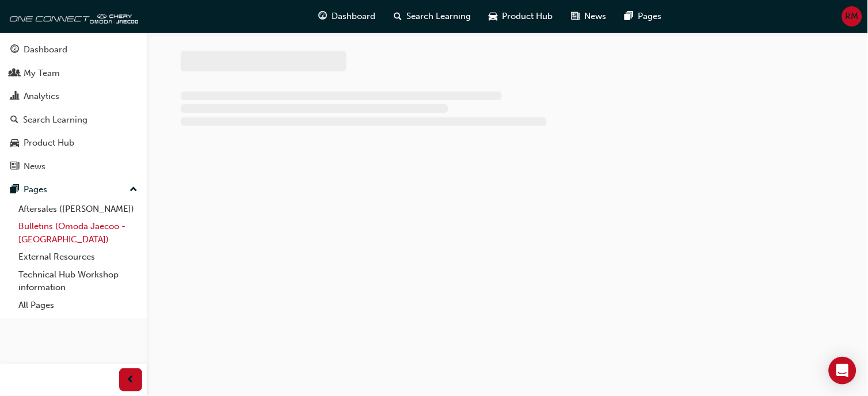  What do you see at coordinates (852, 16) in the screenshot?
I see `span: RM` at bounding box center [852, 16].